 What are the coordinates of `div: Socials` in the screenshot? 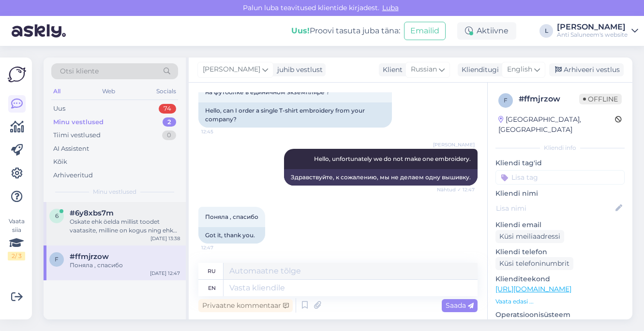 It's located at (166, 91).